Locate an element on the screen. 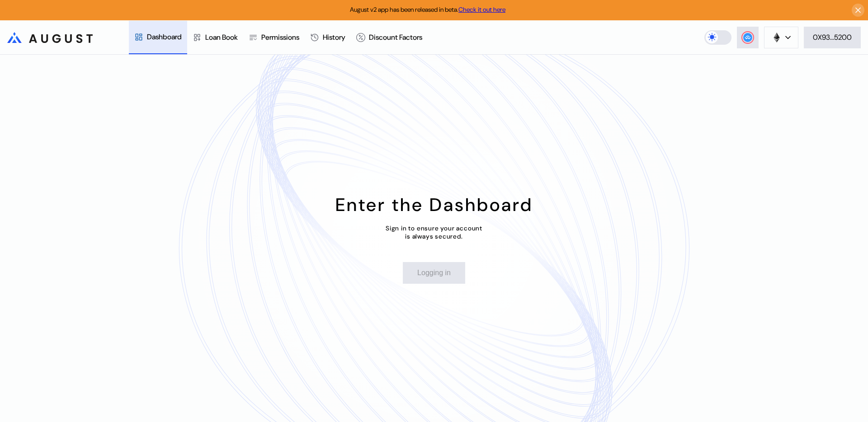 The height and width of the screenshot is (422, 868). div: Loan Book is located at coordinates (222, 37).